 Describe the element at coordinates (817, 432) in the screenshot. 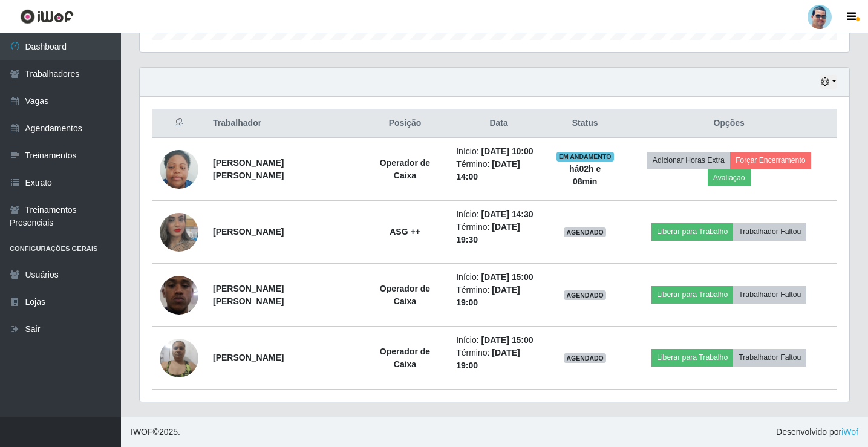

I see `span: Desenvolvido por` at that location.